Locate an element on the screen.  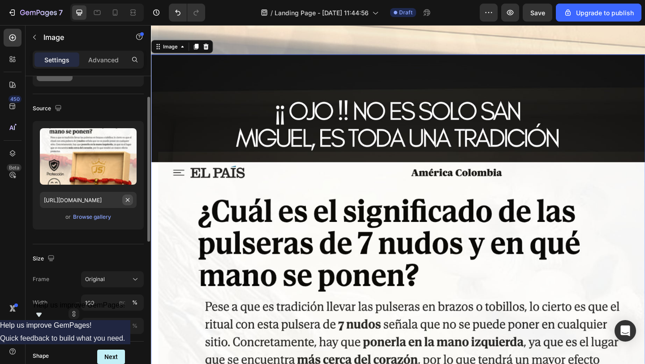
div: Image is located at coordinates (21, 23).